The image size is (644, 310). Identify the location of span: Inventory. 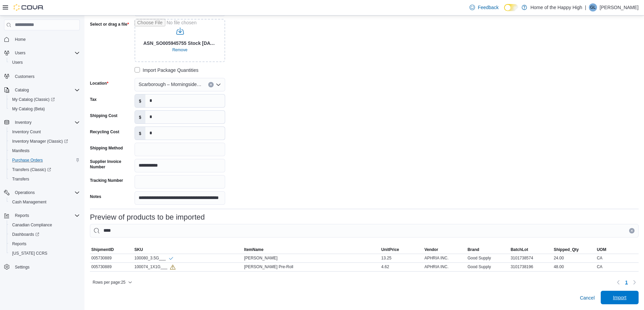
(23, 123).